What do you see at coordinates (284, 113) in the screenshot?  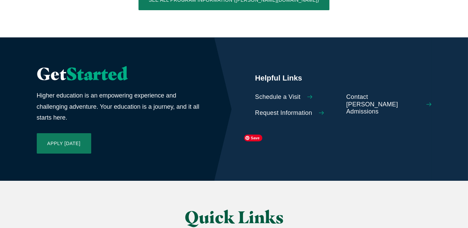 I see `span: Request Information` at bounding box center [284, 113].